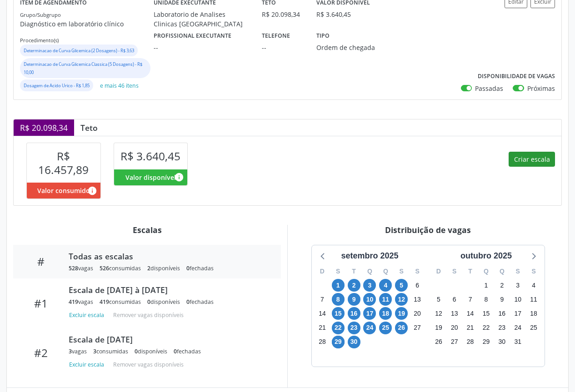 The width and height of the screenshot is (575, 392). What do you see at coordinates (354, 342) in the screenshot?
I see `span: terça-feira, 30 de setembro de 2025` at bounding box center [354, 342].